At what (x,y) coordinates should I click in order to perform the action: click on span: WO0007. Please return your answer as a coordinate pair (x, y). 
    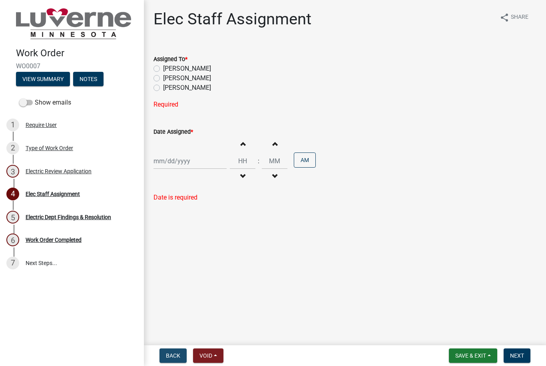
    Looking at the image, I should click on (72, 66).